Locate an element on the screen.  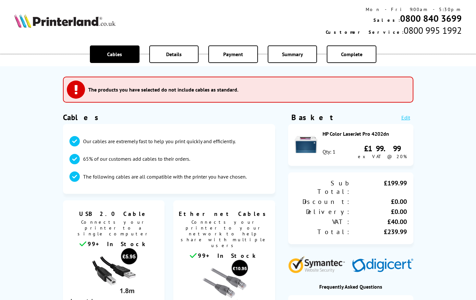
span: Connects your printer to a single computer is located at coordinates (114, 229).